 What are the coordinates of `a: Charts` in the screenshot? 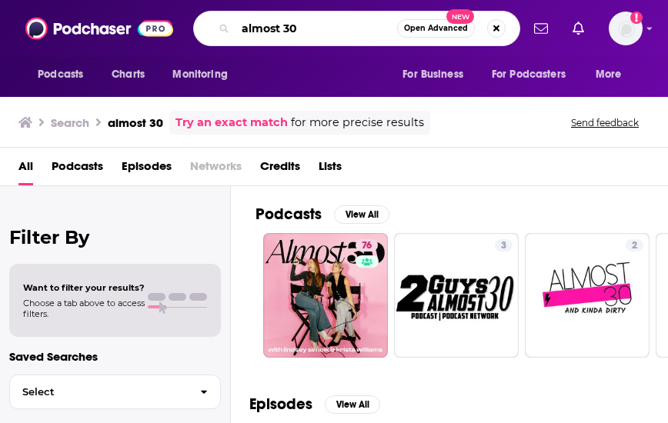 It's located at (128, 75).